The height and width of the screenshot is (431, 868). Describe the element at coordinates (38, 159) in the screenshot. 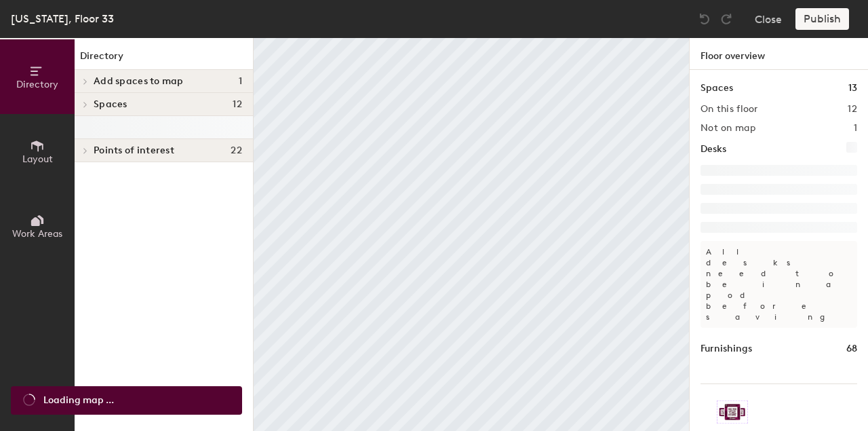

I see `span: Layout` at that location.